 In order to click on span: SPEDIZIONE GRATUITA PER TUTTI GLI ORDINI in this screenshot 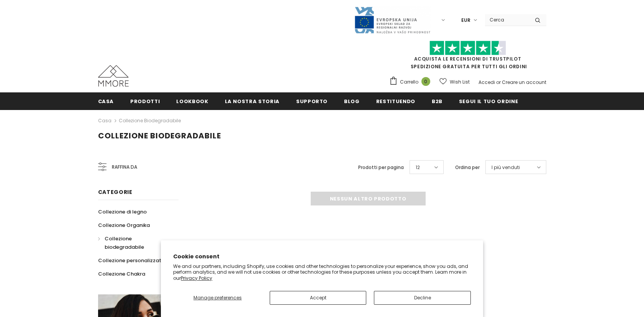, I will do `click(468, 57)`.